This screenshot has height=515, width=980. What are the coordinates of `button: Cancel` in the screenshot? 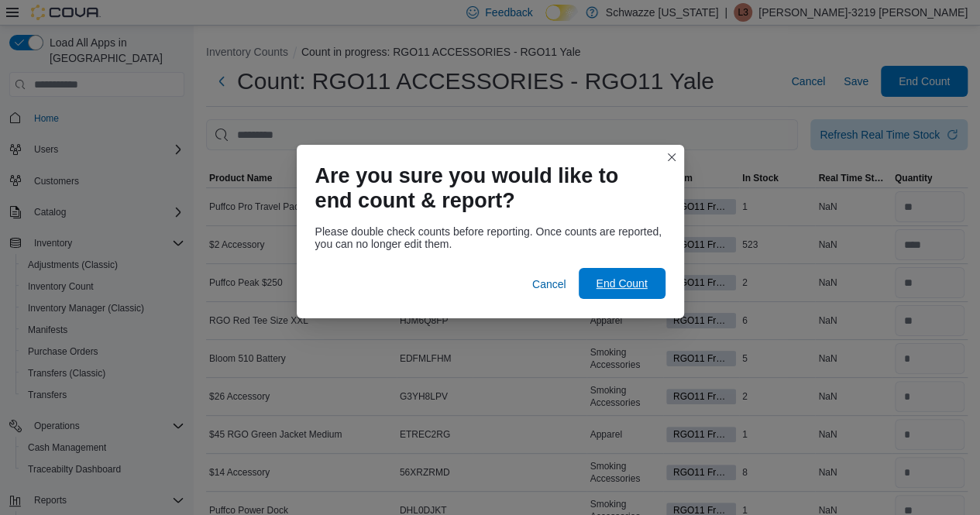 It's located at (549, 285).